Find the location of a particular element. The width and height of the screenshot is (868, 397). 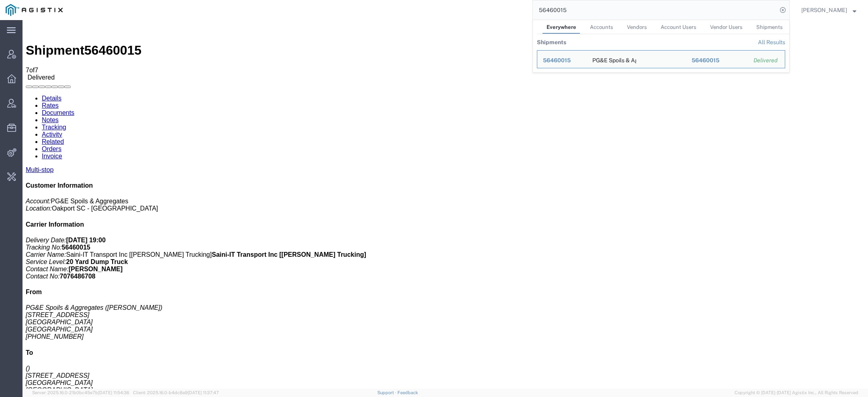

span: PG&E Spoils & Aggregates is located at coordinates (67, 181).